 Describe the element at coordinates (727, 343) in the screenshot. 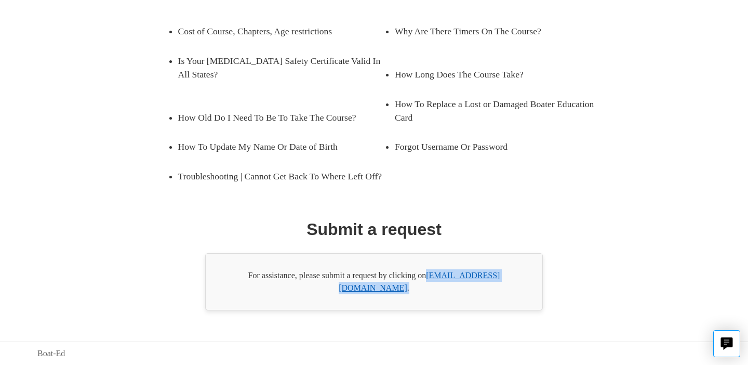

I see `div: Live chat` at that location.